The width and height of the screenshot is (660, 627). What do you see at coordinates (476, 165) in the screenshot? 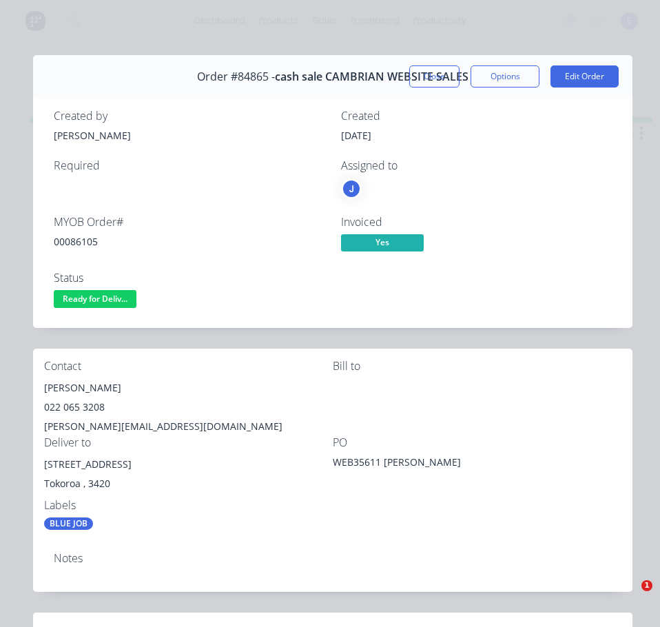
I see `div: Assigned to` at bounding box center [476, 165].